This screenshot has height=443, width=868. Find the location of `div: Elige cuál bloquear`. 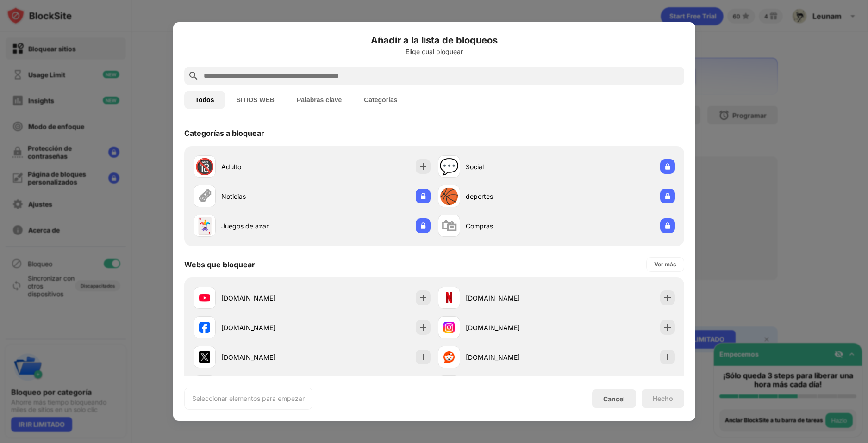

div: Elige cuál bloquear is located at coordinates (434, 52).